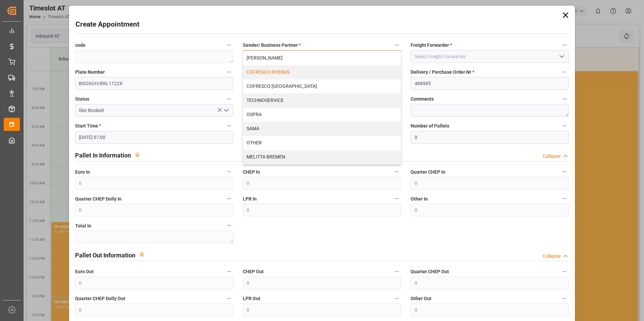 The width and height of the screenshot is (644, 321). I want to click on span: Quarter CHEP Dolly Out, so click(100, 298).